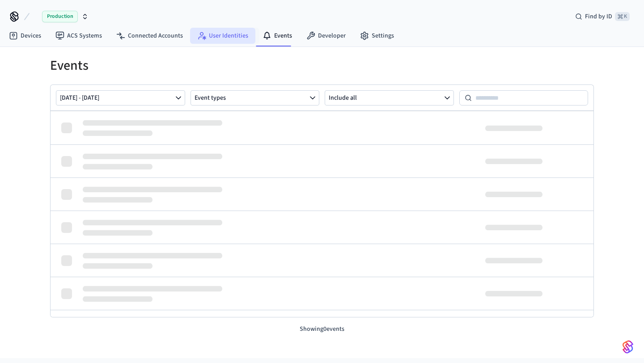 Image resolution: width=644 pixels, height=363 pixels. Describe the element at coordinates (603, 16) in the screenshot. I see `div: Find by ID⌘ K` at that location.